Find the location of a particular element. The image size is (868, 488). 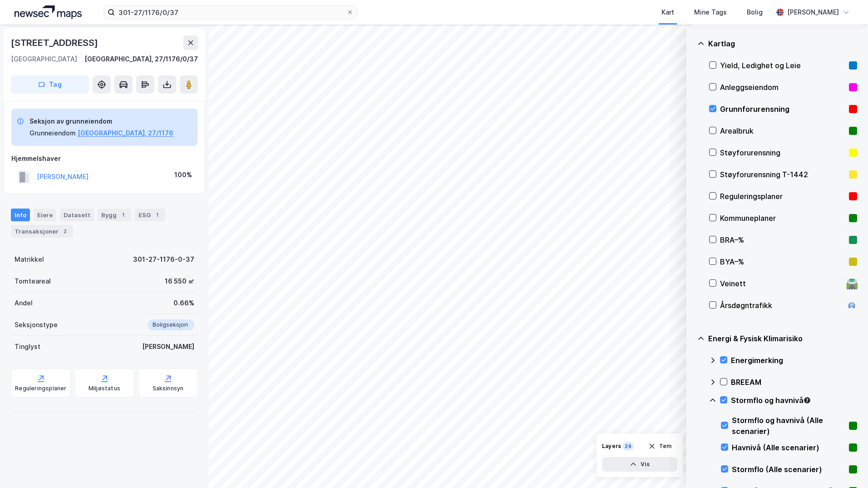

div: BRA–% is located at coordinates (783, 240).